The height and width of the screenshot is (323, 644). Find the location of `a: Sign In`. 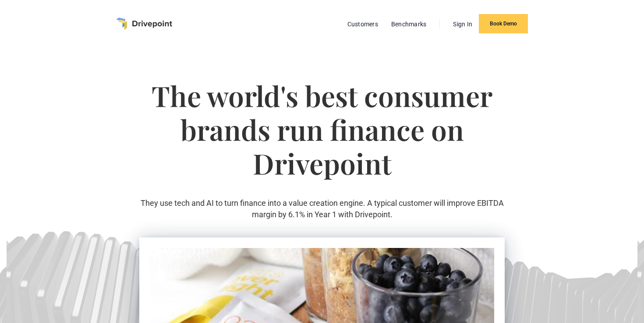

a: Sign In is located at coordinates (463, 24).